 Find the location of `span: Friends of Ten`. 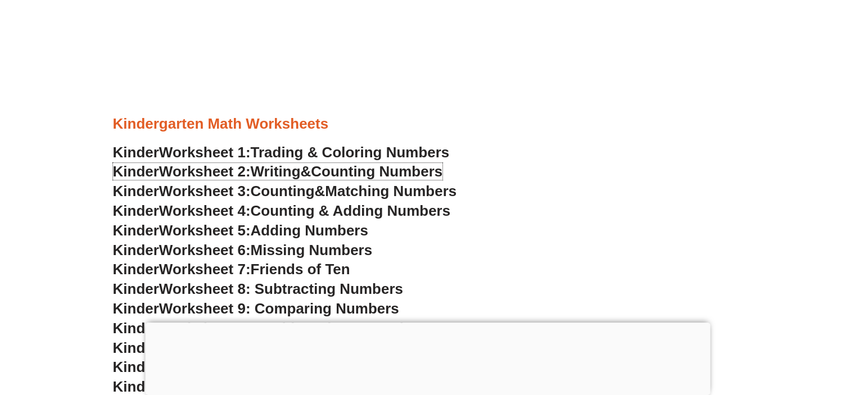

span: Friends of Ten is located at coordinates (300, 269).